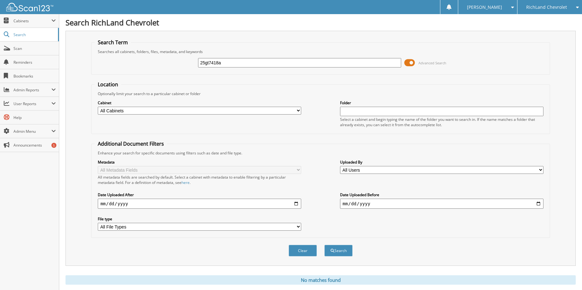 The image size is (582, 290). What do you see at coordinates (30, 7) in the screenshot?
I see `img: scan123-logo-white.svg` at bounding box center [30, 7].